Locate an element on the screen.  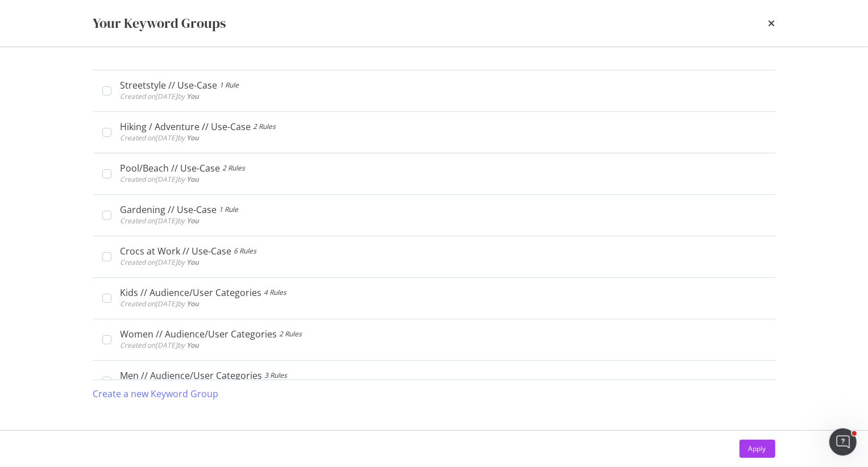
button: Apply is located at coordinates (757, 449).